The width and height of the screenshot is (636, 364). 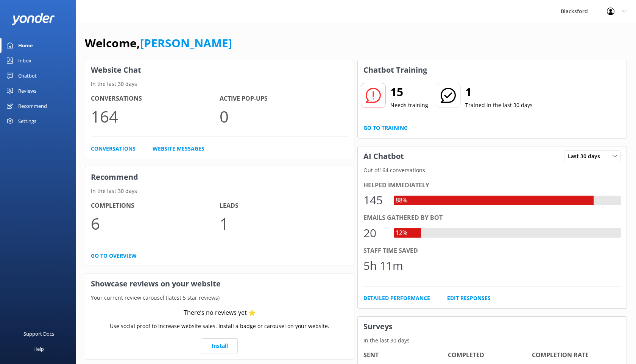 I want to click on h3: Website Chat, so click(x=220, y=70).